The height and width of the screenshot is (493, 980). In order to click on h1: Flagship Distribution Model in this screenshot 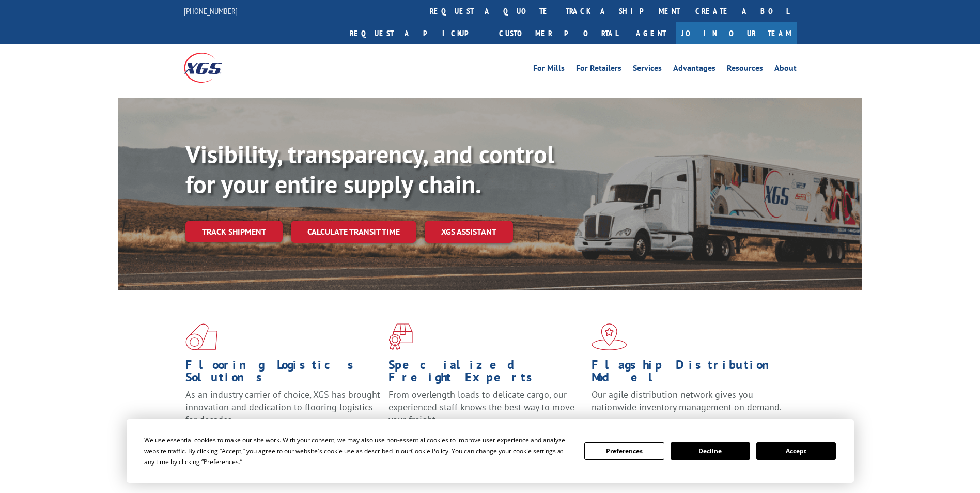, I will do `click(689, 373)`.